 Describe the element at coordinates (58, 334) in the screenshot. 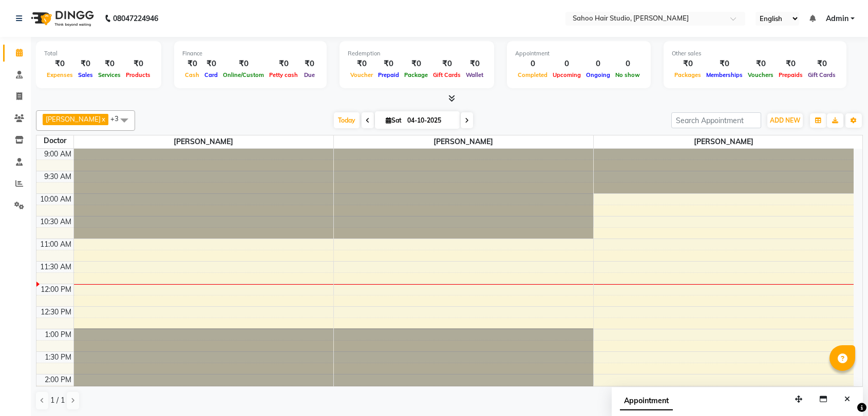

I see `div: 1:00 PM` at that location.